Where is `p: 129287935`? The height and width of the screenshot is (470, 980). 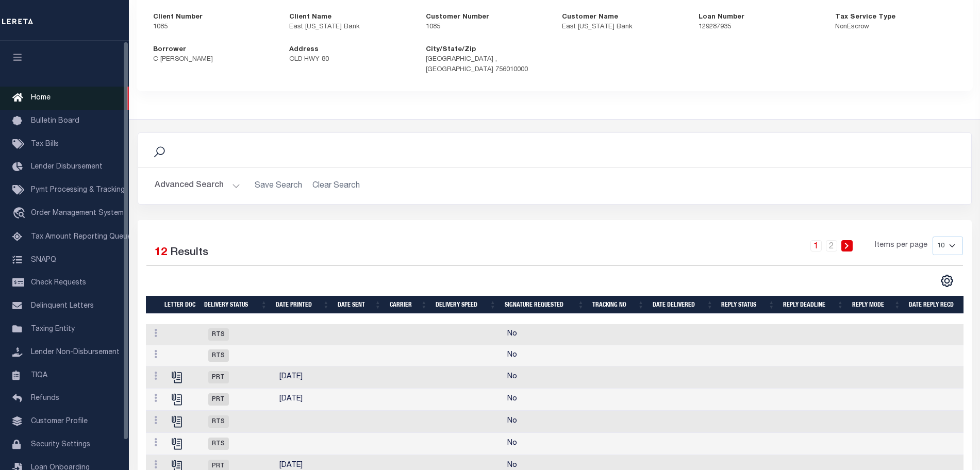 p: 129287935 is located at coordinates (759, 28).